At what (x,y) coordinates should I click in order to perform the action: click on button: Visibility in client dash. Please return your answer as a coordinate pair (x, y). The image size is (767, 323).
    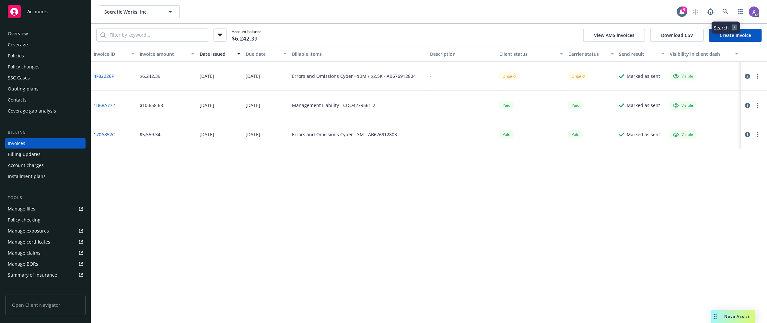
    Looking at the image, I should click on (704, 54).